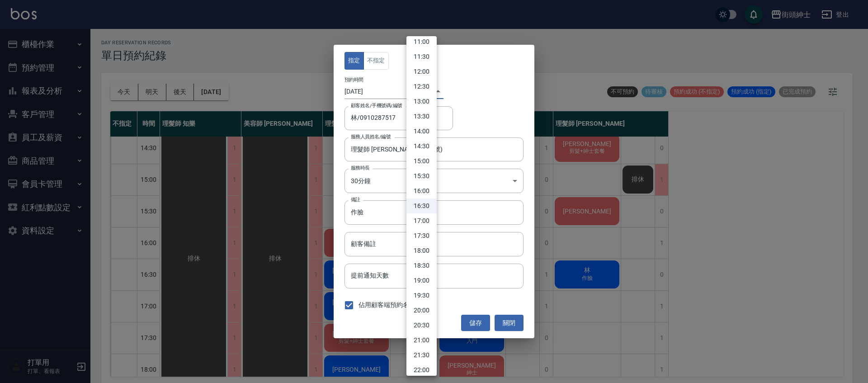 The height and width of the screenshot is (383, 868). Describe the element at coordinates (421, 235) in the screenshot. I see `li: 17:30` at that location.